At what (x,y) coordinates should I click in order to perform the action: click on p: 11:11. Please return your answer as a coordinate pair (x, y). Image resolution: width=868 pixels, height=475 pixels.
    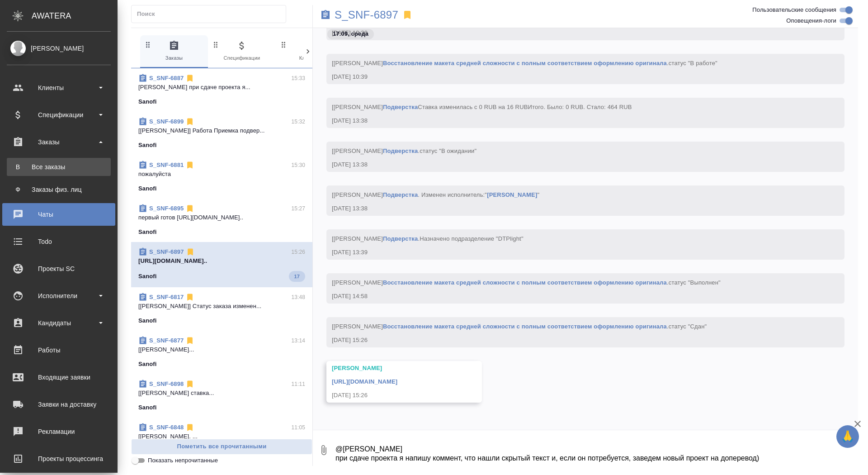
    Looking at the image, I should click on (298, 384).